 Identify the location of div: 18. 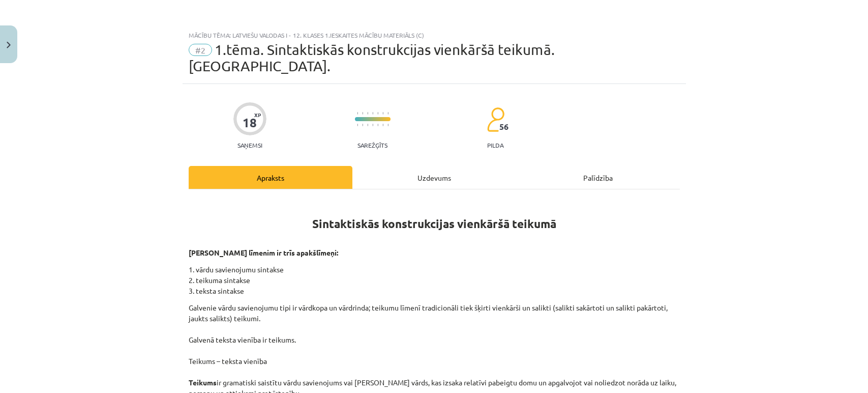
(250, 122).